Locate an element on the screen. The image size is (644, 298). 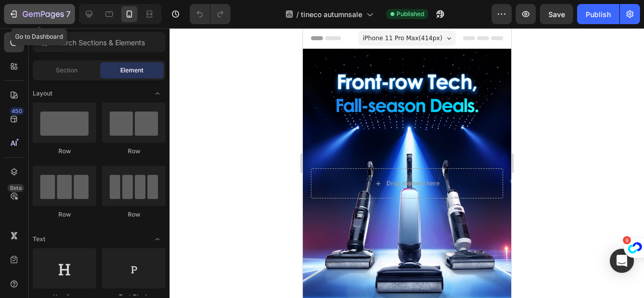
button: 7 is located at coordinates (39, 14).